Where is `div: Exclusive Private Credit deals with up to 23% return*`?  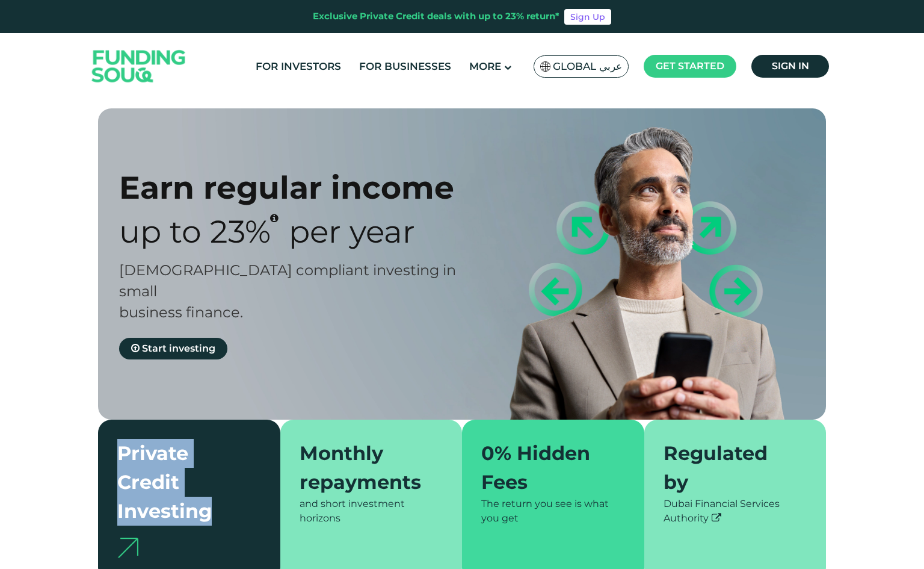
div: Exclusive Private Credit deals with up to 23% return* is located at coordinates (436, 16).